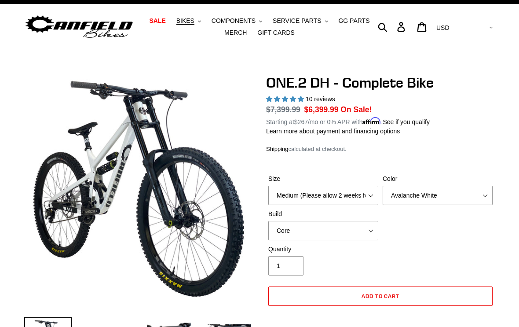  What do you see at coordinates (157, 21) in the screenshot?
I see `a: SALE` at bounding box center [157, 21].